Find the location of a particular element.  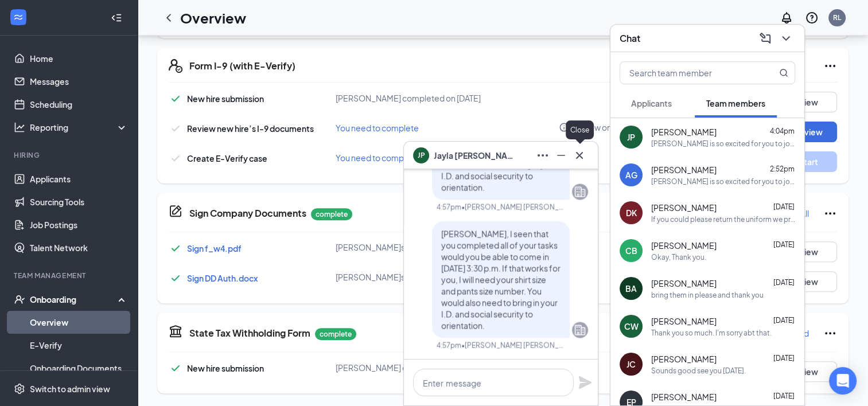

svg: CompanyDocumentIcon is located at coordinates (175, 211).